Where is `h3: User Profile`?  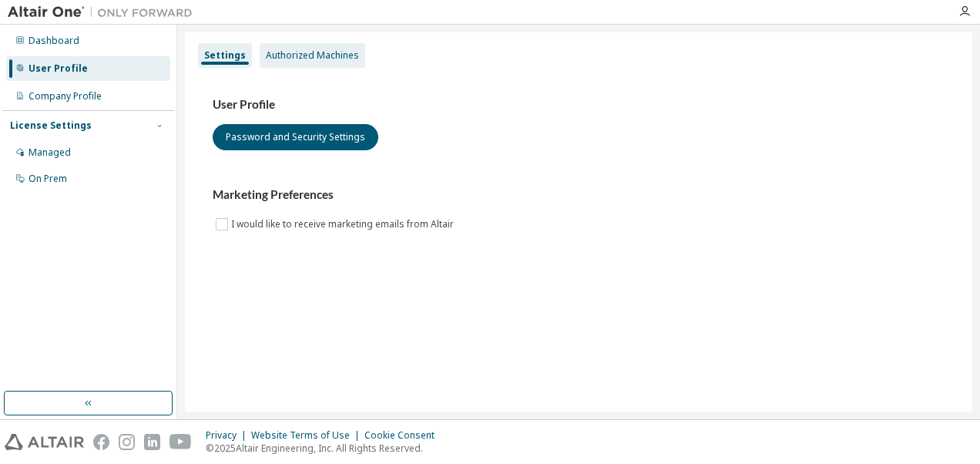 h3: User Profile is located at coordinates (579, 105).